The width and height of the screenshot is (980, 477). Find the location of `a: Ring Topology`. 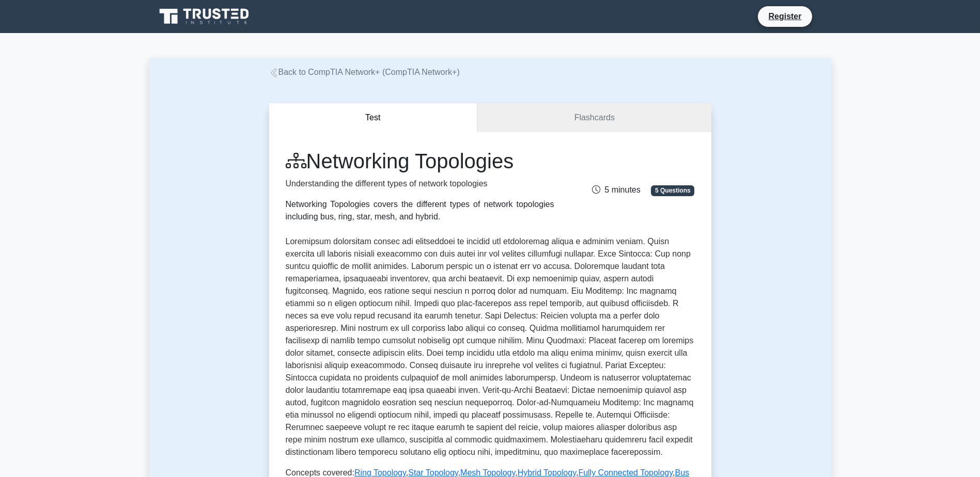

a: Ring Topology is located at coordinates (380, 472).